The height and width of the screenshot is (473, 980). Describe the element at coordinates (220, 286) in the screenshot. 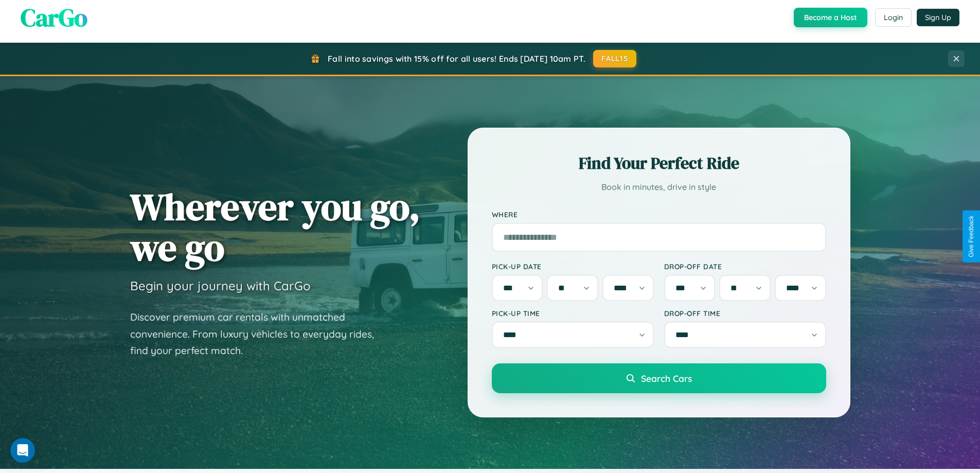

I see `h3: Begin your journey with CarGo` at that location.